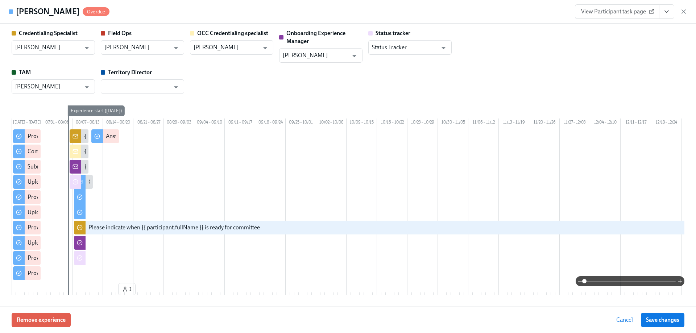 The image size is (696, 333). Describe the element at coordinates (667, 12) in the screenshot. I see `button: View task page` at that location.